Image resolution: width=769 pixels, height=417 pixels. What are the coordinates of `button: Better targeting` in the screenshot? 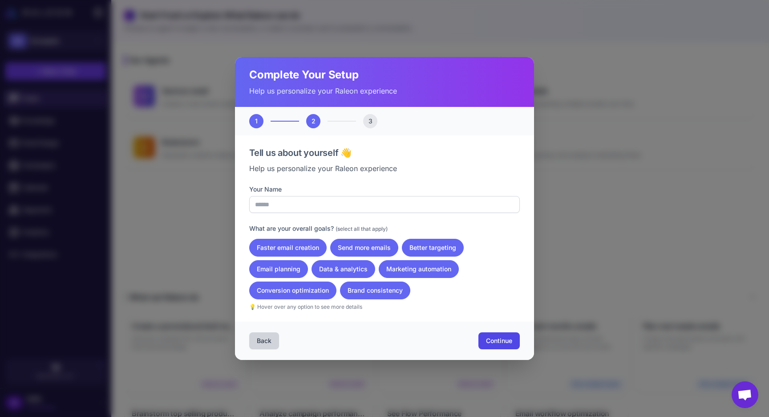 It's located at (433, 248).